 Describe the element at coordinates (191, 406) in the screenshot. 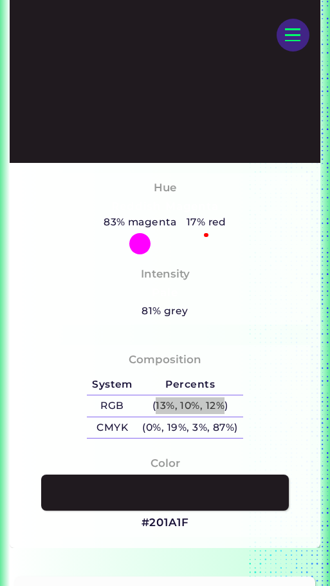

I see `h5: (13%, 10%, 12%)` at that location.